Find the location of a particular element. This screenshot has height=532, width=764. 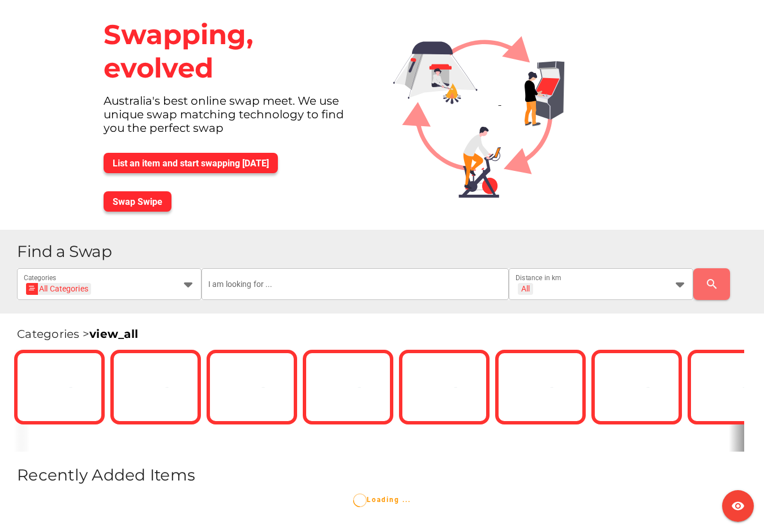

div: Swapping, evolved is located at coordinates (234, 51).